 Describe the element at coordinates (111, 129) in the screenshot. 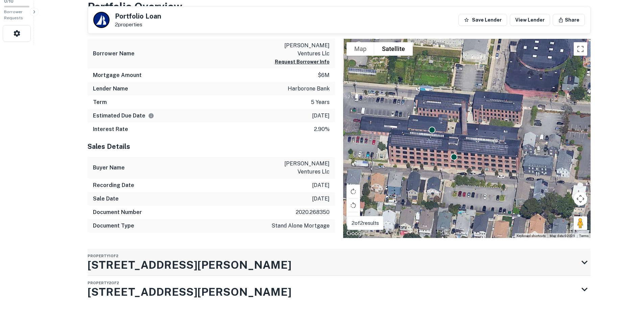

I see `h6: Interest Rate` at that location.